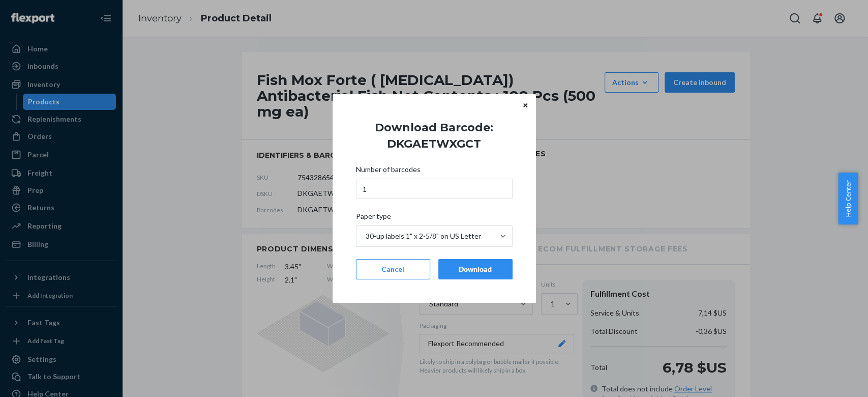 The height and width of the screenshot is (397, 868). I want to click on button: Download, so click(476, 269).